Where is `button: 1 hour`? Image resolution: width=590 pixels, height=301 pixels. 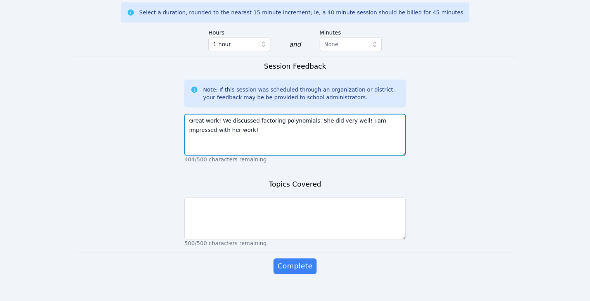
button: 1 hour is located at coordinates (240, 44).